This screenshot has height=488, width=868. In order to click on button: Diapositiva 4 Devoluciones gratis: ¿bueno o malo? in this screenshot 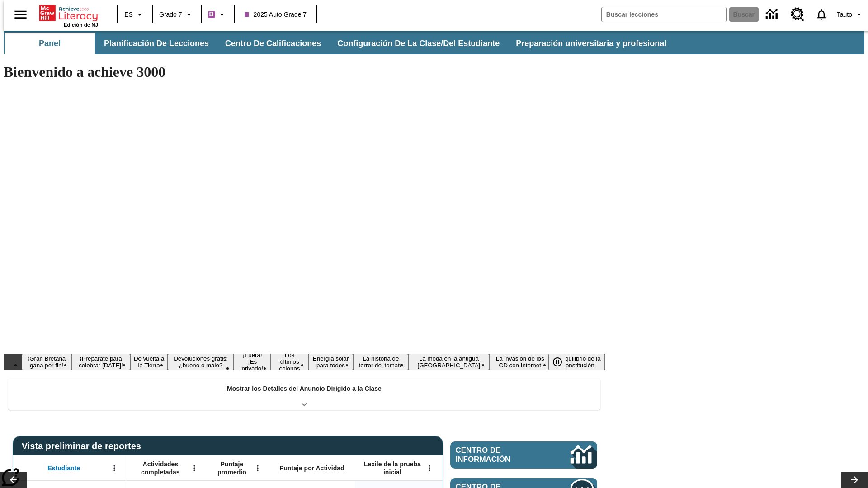, I will do `click(201, 362)`.